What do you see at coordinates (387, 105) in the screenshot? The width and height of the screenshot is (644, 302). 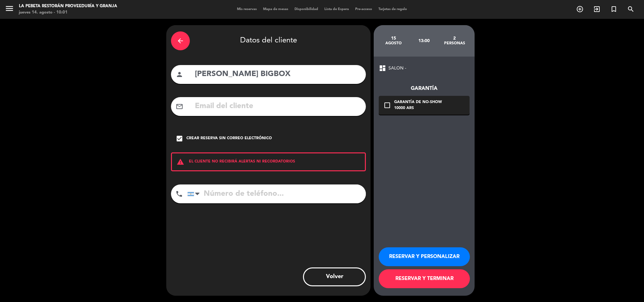 I see `i: check_box_outline_blank` at bounding box center [387, 105].